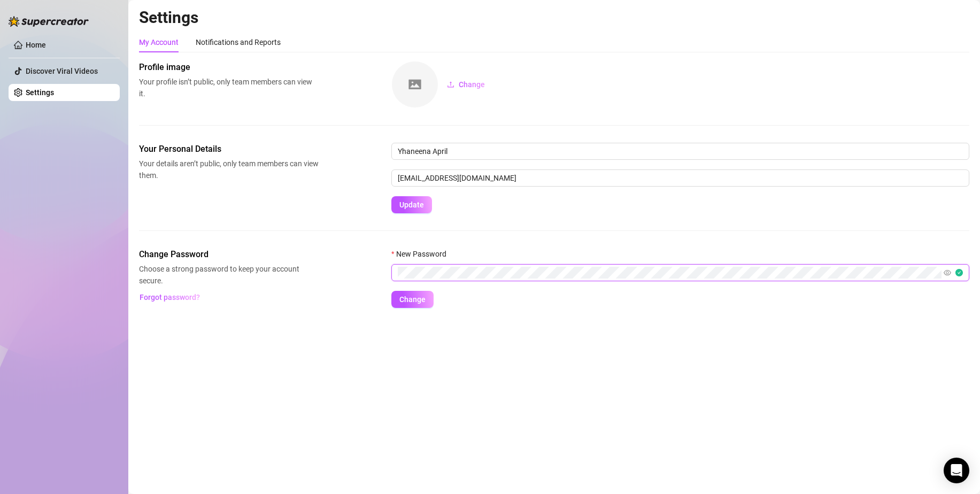 The image size is (980, 494). Describe the element at coordinates (422, 254) in the screenshot. I see `label: New Password` at that location.